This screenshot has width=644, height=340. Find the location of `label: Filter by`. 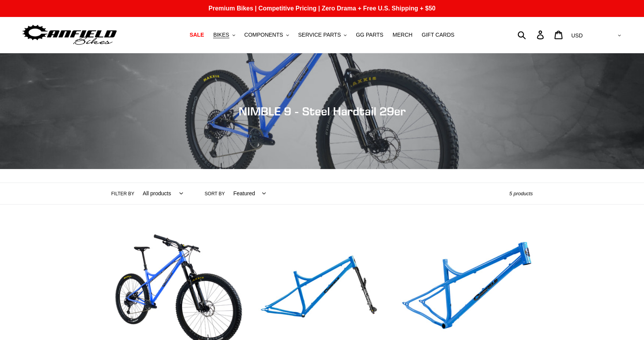

label: Filter by is located at coordinates (123, 194).